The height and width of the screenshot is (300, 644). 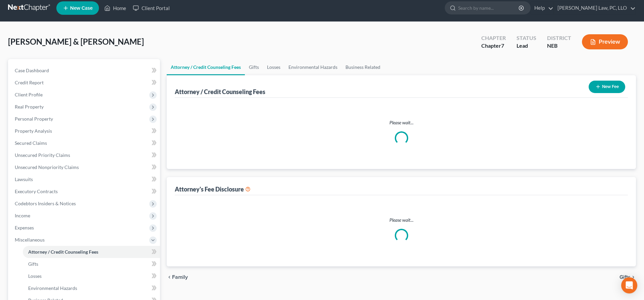 What do you see at coordinates (607, 87) in the screenshot?
I see `button: New Fee` at bounding box center [607, 87].